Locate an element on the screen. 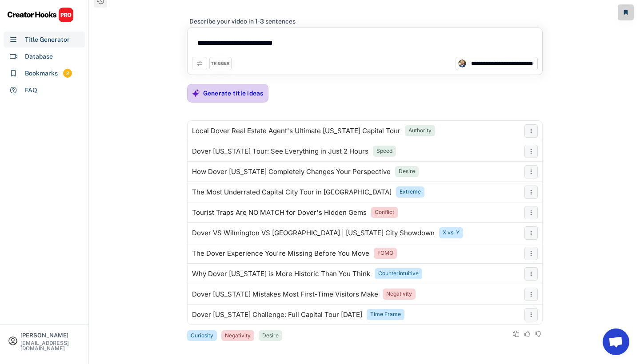 This screenshot has height=364, width=640. div: Title Generator is located at coordinates (47, 40).